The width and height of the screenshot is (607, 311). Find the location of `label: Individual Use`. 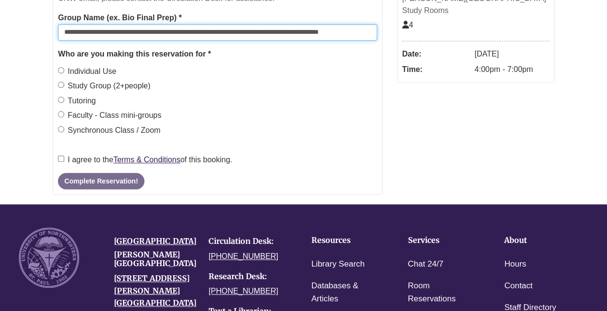

label: Individual Use is located at coordinates (87, 71).